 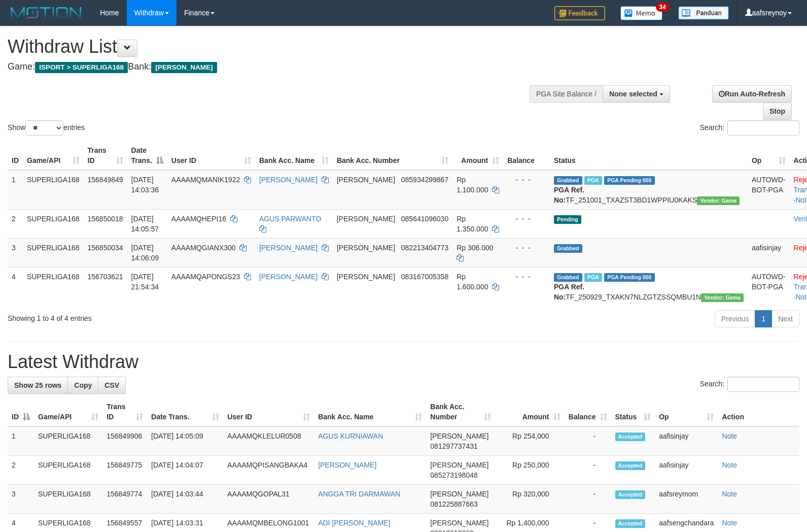 What do you see at coordinates (351, 436) in the screenshot?
I see `a: AGUS KURNIAWAN` at bounding box center [351, 436].